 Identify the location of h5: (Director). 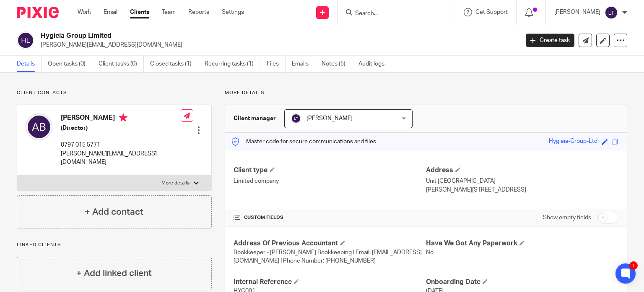
(121, 128).